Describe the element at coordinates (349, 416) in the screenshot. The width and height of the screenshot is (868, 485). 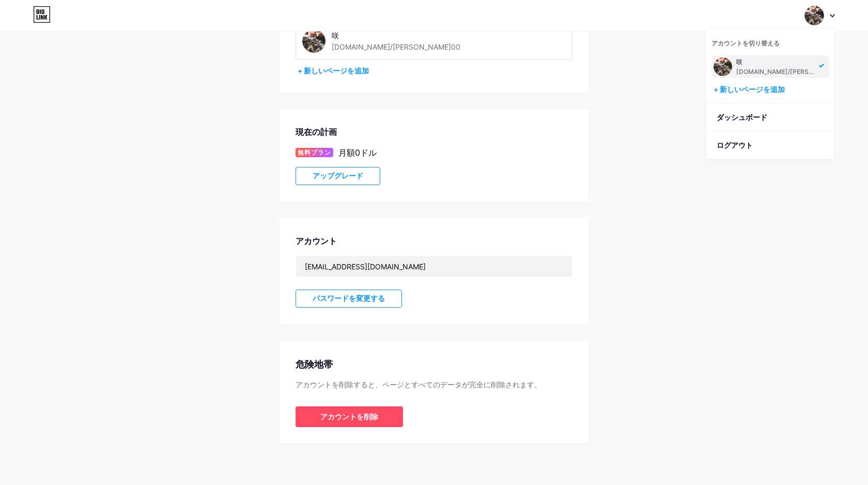
I see `button: アカウントを削除` at that location.